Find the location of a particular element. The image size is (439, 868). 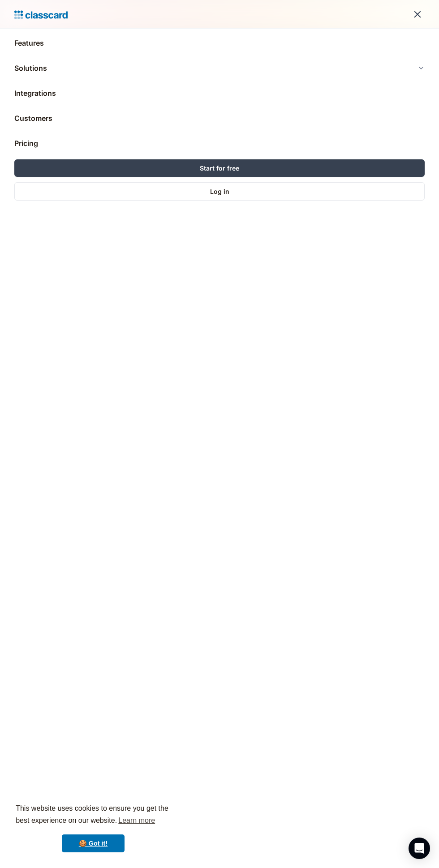

span: This website uses cookies to ensure you get the best experience on our website. is located at coordinates (93, 815).